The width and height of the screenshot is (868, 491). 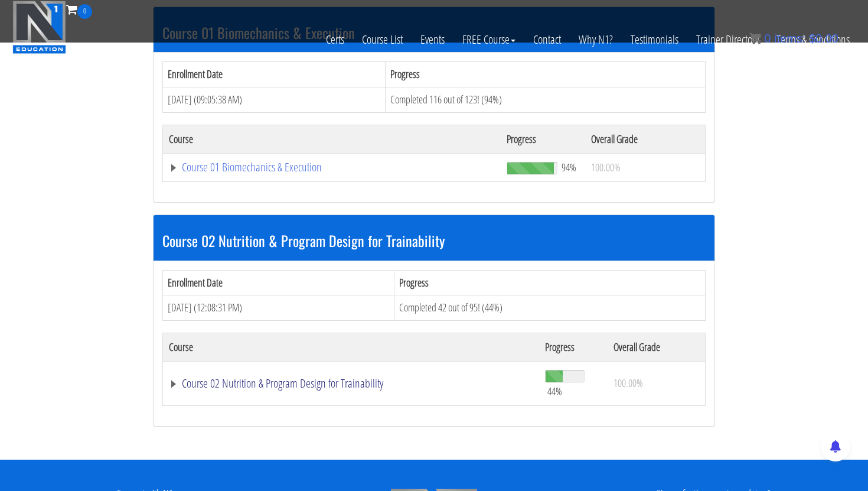 I want to click on bdi: 0.00, so click(x=824, y=38).